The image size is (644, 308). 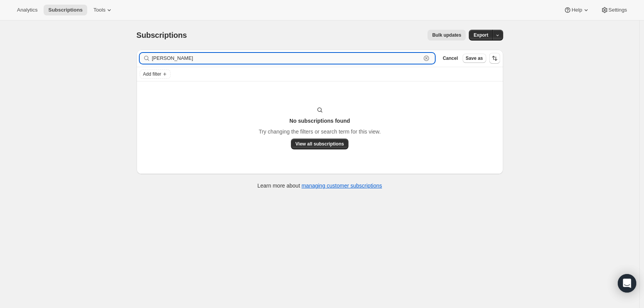 I want to click on button: Sort the results, so click(x=494, y=59).